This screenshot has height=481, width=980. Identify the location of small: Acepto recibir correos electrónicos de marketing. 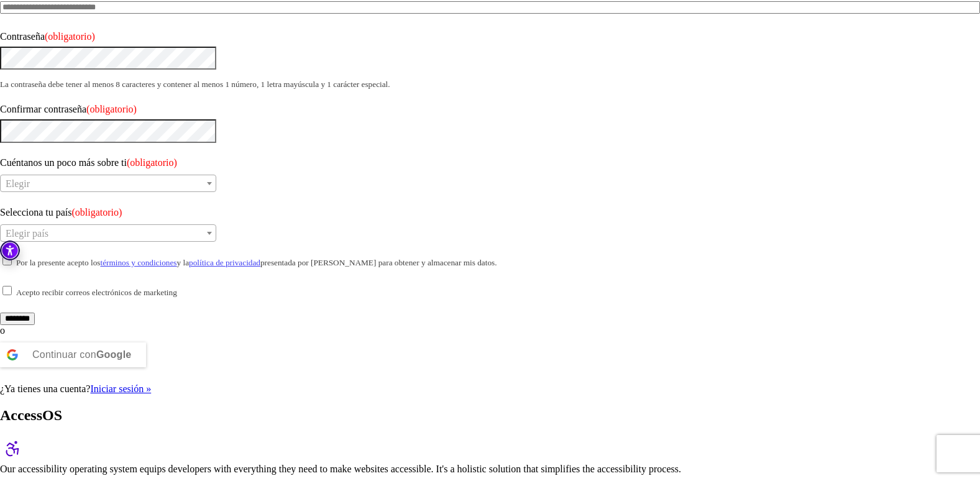
(96, 292).